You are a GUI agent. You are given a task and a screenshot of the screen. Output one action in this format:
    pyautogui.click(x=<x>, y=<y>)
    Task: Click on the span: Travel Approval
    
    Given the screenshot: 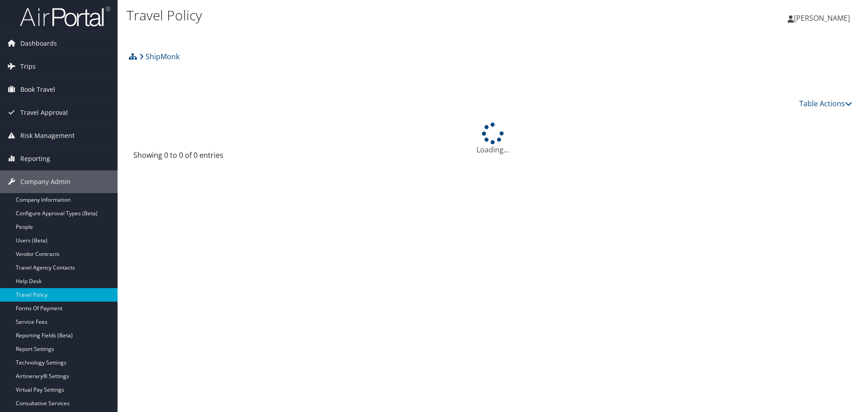 What is the action you would take?
    pyautogui.click(x=44, y=113)
    